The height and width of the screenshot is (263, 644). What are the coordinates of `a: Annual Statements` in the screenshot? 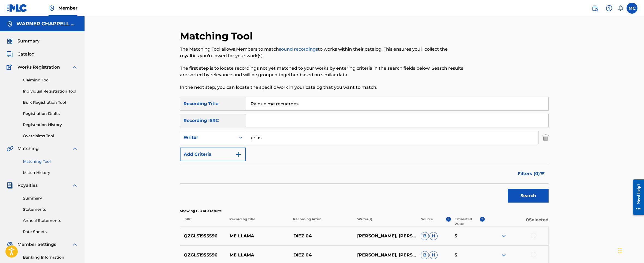 It's located at (51, 220).